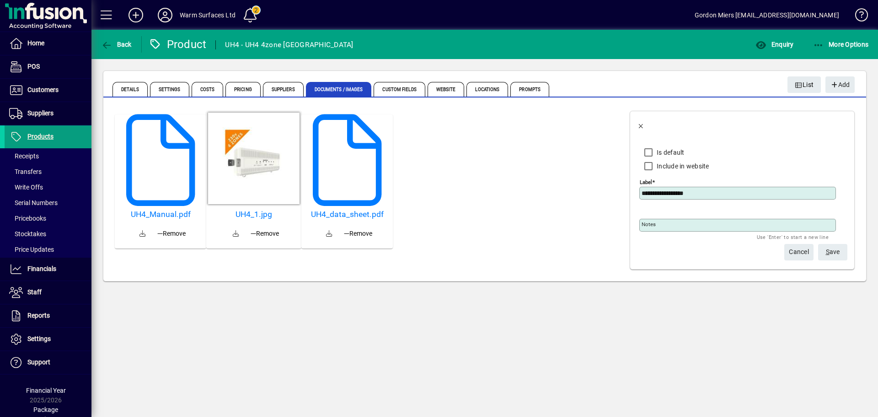  What do you see at coordinates (339, 89) in the screenshot?
I see `span: Documents / Images` at bounding box center [339, 89].